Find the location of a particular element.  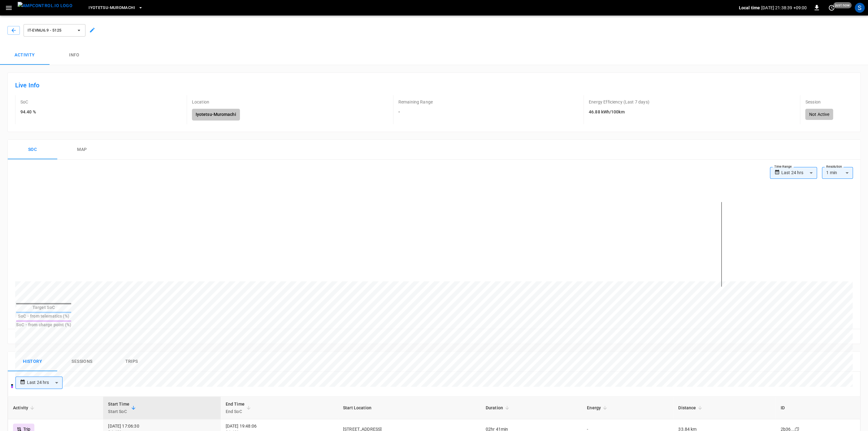

button: Soc is located at coordinates (33, 150).